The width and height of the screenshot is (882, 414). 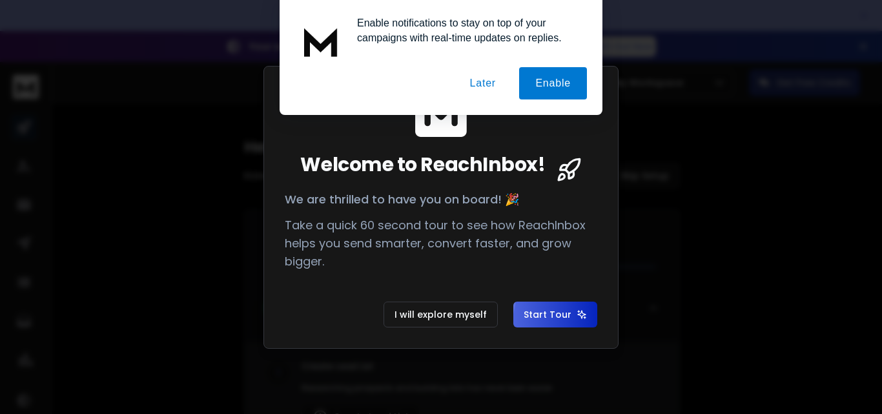 I want to click on button: Later, so click(x=482, y=83).